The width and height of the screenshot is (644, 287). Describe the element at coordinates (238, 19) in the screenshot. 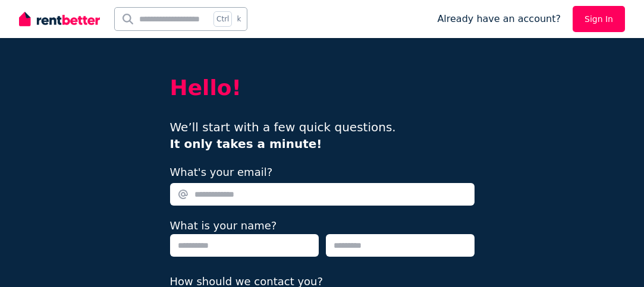

I see `span: k` at that location.